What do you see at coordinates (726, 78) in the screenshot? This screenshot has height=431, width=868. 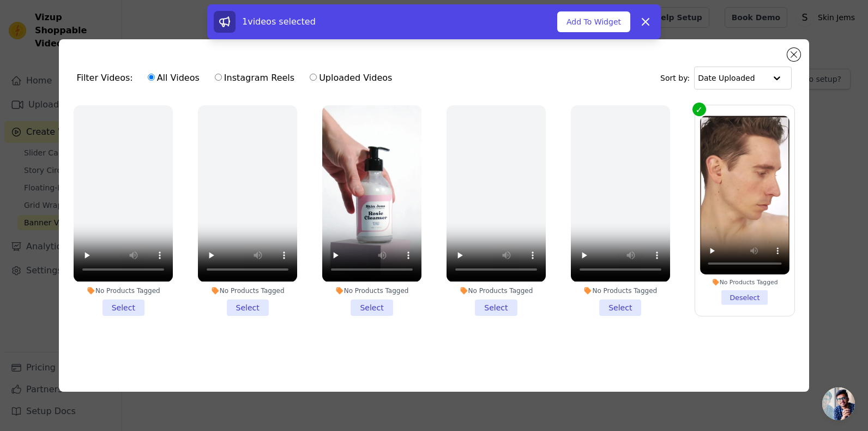 I see `div: Sort by:` at bounding box center [726, 78].